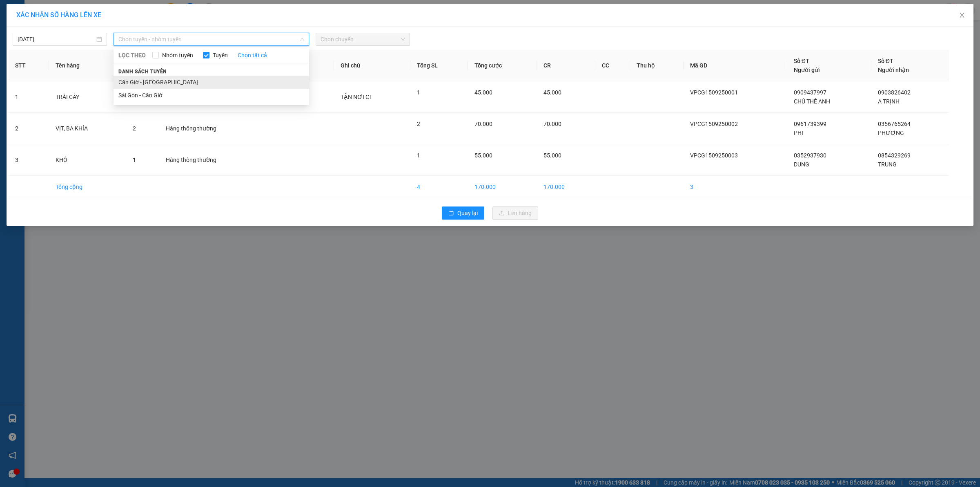  I want to click on th: Mã GD, so click(736, 66).